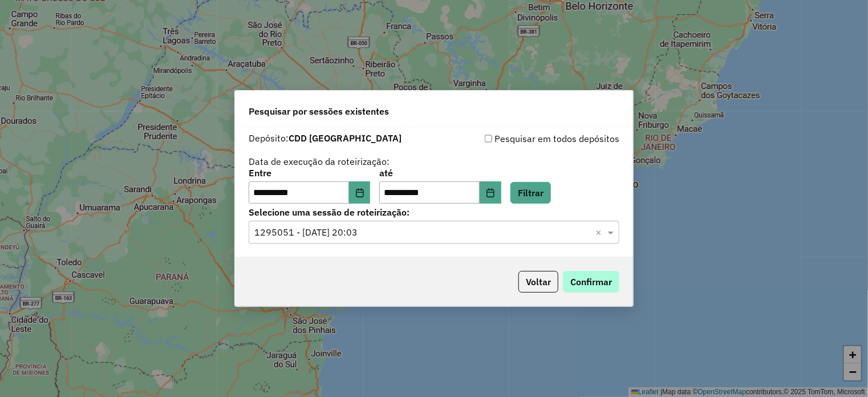  Describe the element at coordinates (309, 173) in the screenshot. I see `label: Entre` at that location.